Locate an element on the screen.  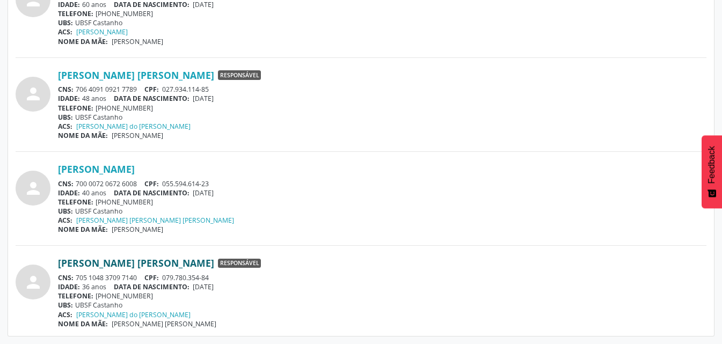
span: 055.594.614-23 is located at coordinates (185, 183).